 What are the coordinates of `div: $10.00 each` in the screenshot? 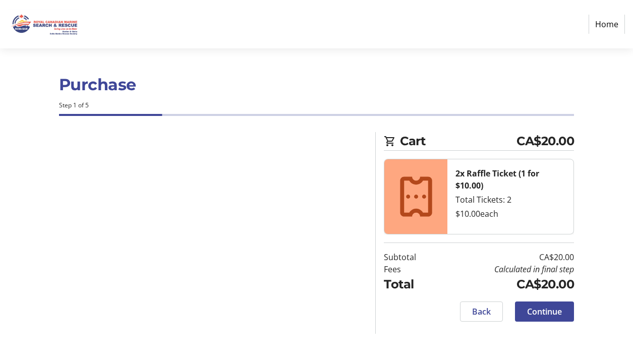 It's located at (511, 214).